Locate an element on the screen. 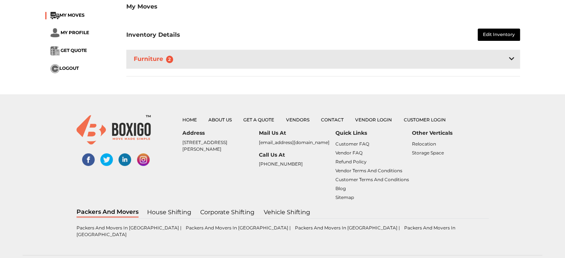 The width and height of the screenshot is (565, 258). a: Corporate shifting is located at coordinates (227, 212).